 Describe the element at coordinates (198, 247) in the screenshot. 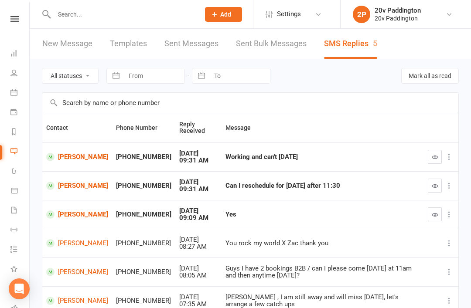

I see `div: 08:27 AM` at that location.